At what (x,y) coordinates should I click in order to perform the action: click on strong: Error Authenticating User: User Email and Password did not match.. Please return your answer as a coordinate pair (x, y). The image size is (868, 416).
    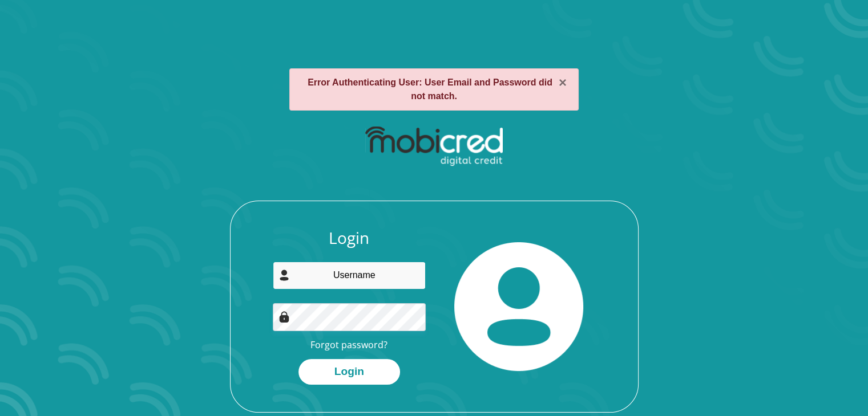
    Looking at the image, I should click on (430, 89).